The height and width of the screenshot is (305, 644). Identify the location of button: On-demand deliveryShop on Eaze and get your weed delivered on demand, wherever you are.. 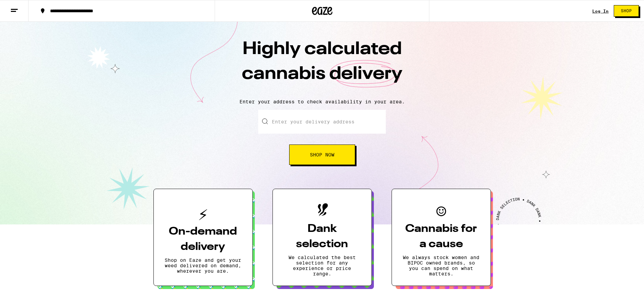
(203, 238).